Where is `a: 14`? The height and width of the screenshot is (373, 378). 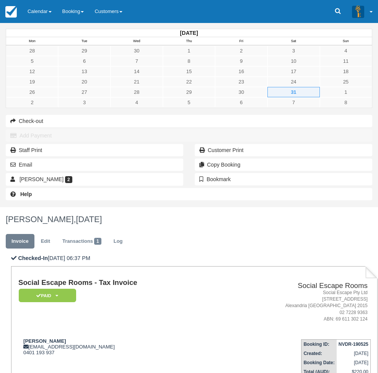 a: 14 is located at coordinates (137, 71).